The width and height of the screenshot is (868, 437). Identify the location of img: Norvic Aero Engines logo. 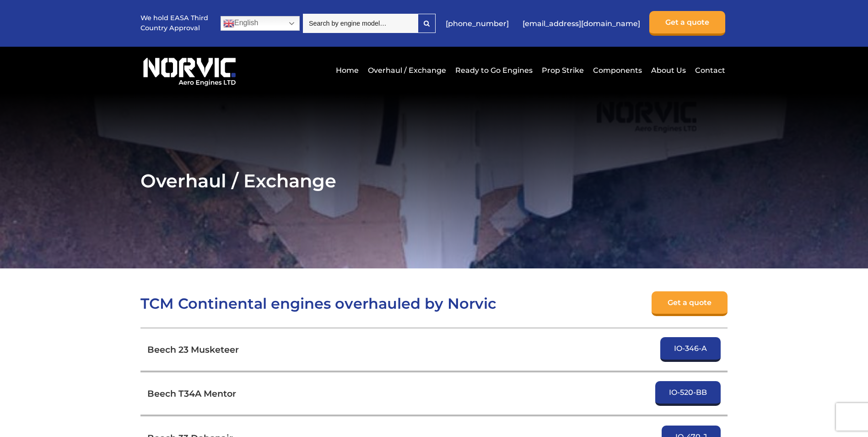
(189, 70).